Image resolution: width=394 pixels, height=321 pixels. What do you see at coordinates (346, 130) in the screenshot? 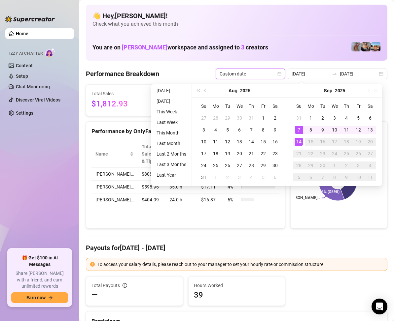
I see `td: 2025-09-11` at bounding box center [346, 130].